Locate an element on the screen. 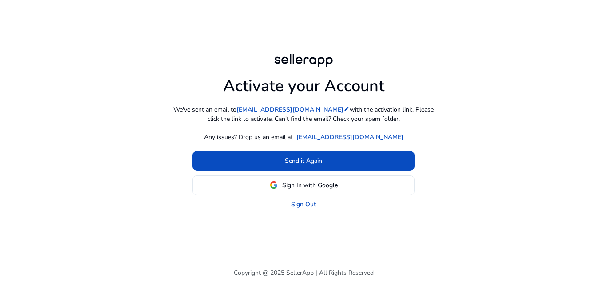  button: Sign In with Google is located at coordinates (304, 185).